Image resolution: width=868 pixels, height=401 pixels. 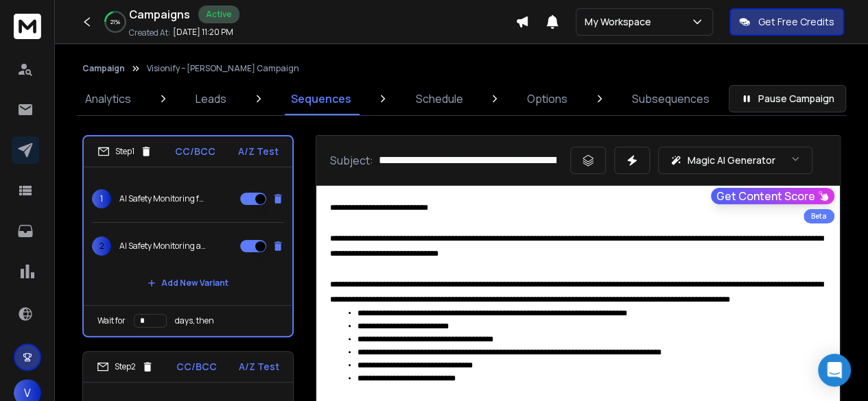 What do you see at coordinates (115, 21) in the screenshot?
I see `p: 21 %` at bounding box center [115, 21].